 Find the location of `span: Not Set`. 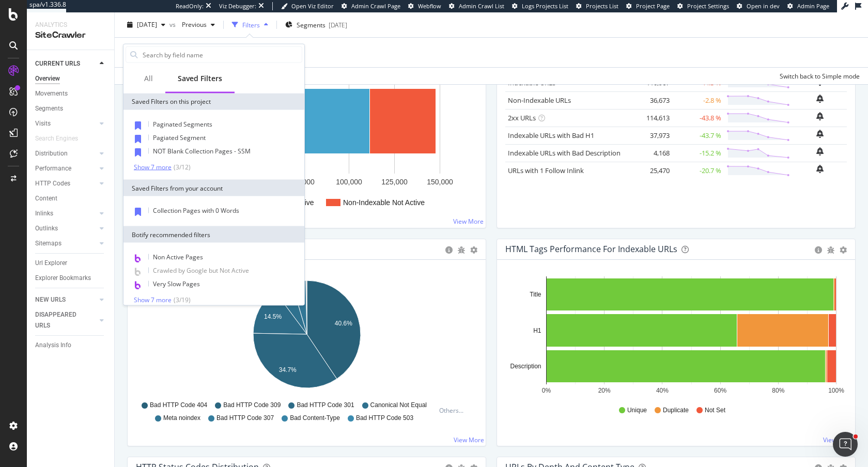

span: Not Set is located at coordinates (715, 410).